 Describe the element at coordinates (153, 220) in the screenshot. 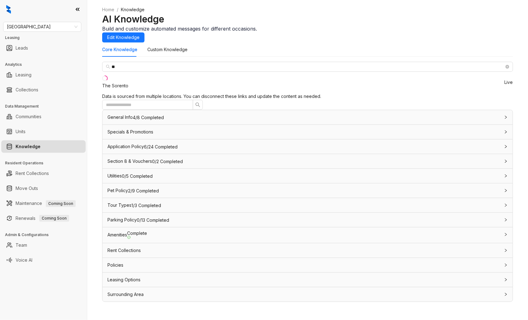

I see `span: 0/13 Completed` at that location.